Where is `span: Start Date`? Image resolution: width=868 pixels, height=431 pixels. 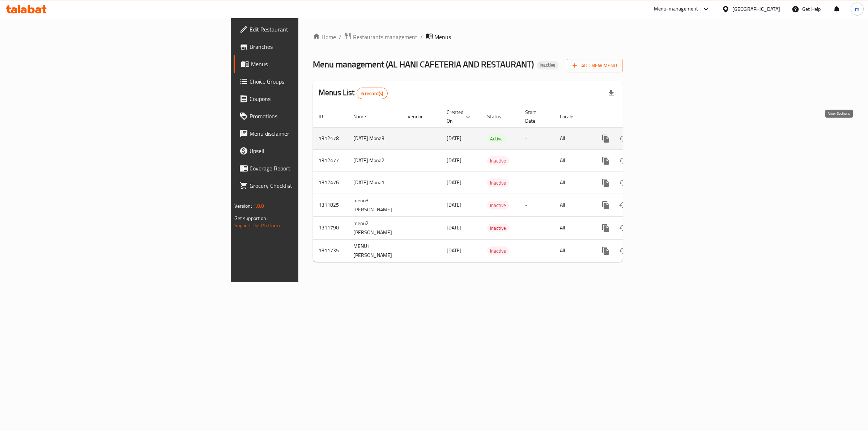 span: Start Date is located at coordinates (535, 117).